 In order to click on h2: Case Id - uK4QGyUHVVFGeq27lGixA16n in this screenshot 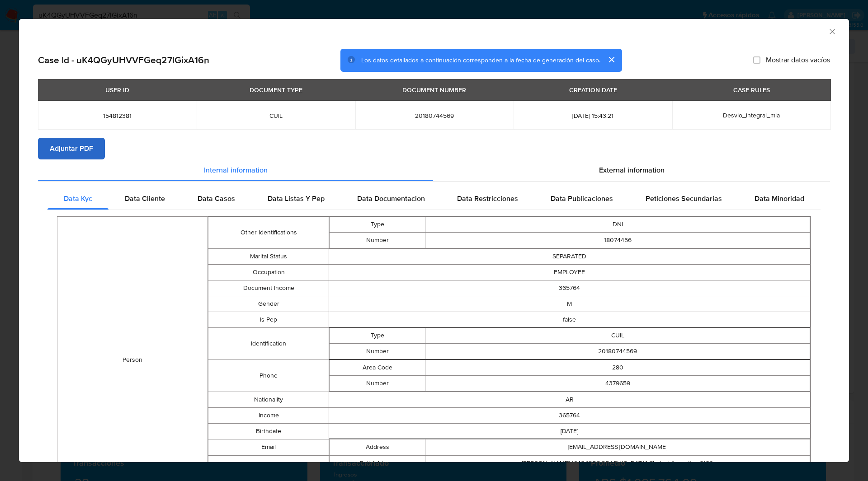, I will do `click(124, 60)`.